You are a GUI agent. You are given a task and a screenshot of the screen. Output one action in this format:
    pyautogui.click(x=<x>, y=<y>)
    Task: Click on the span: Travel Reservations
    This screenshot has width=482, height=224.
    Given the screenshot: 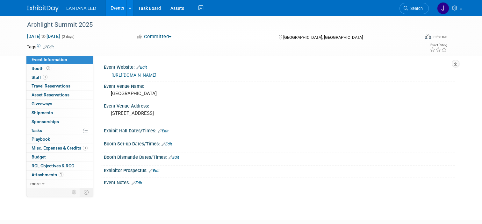 What is the action you would take?
    pyautogui.click(x=51, y=86)
    